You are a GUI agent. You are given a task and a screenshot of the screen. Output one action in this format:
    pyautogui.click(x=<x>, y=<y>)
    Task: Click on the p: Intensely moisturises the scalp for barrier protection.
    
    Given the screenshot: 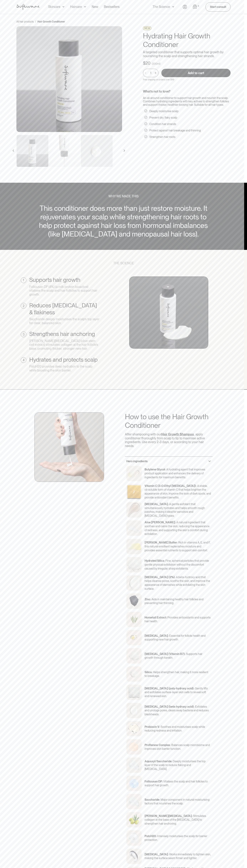 What is the action you would take?
    pyautogui.click(x=176, y=838)
    